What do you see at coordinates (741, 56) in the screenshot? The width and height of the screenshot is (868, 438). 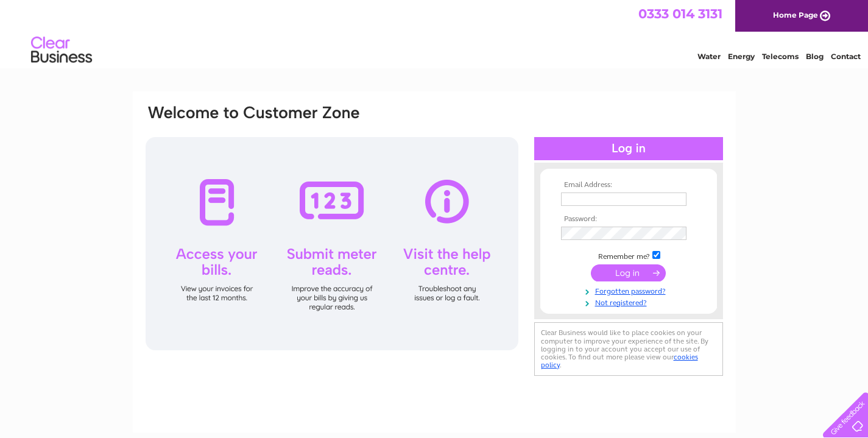 I see `a: Energy` at bounding box center [741, 56].